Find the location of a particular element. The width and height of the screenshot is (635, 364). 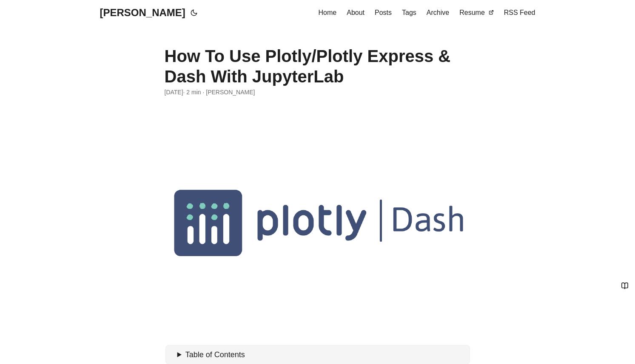

summary: Table of Contents is located at coordinates (322, 355).